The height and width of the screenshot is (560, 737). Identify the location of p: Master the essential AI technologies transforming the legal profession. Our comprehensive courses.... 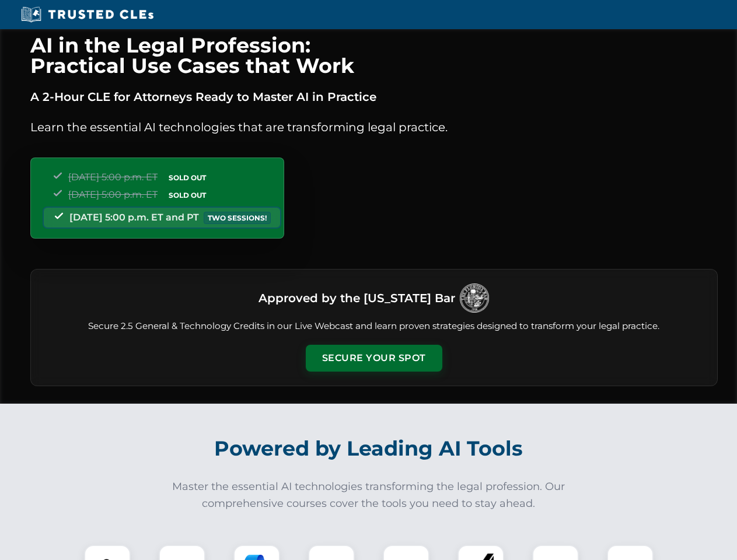
(369, 496).